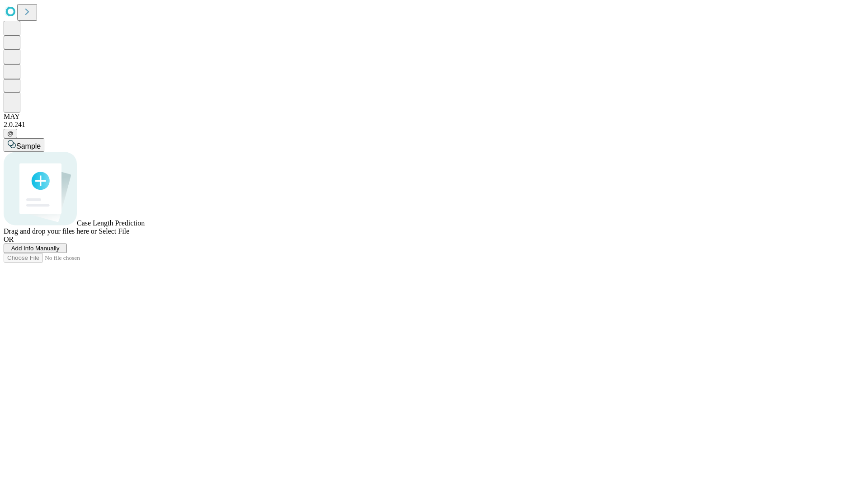 Image resolution: width=868 pixels, height=488 pixels. I want to click on span: Sample, so click(29, 146).